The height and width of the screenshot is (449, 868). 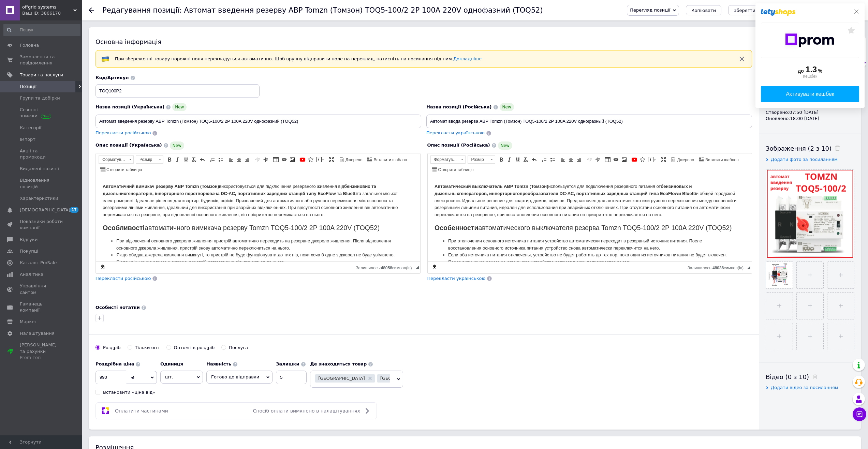 What do you see at coordinates (29, 251) in the screenshot?
I see `span: Покупці` at bounding box center [29, 251].